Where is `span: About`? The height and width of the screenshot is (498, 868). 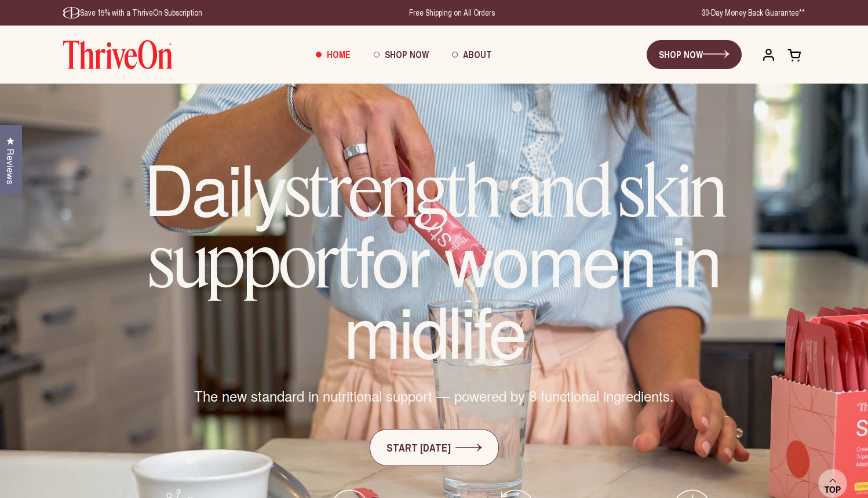 span: About is located at coordinates (478, 54).